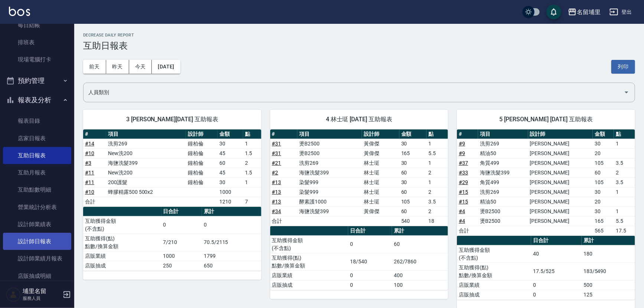  Describe the element at coordinates (413, 221) in the screenshot. I see `td: 540` at that location.